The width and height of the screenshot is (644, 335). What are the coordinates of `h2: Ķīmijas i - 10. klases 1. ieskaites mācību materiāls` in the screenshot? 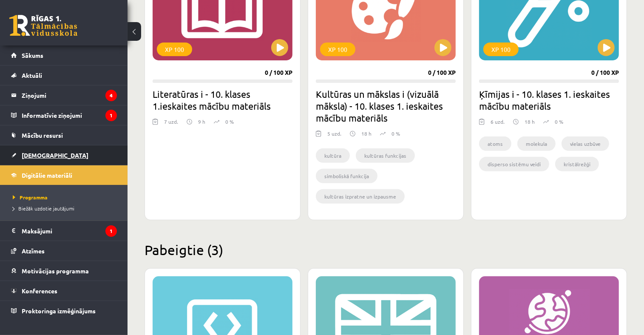 It's located at (549, 100).